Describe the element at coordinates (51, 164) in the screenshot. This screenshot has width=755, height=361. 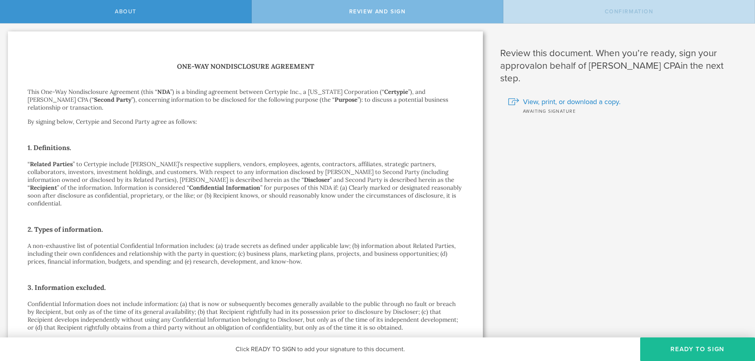
I see `strong: Related Parties` at that location.